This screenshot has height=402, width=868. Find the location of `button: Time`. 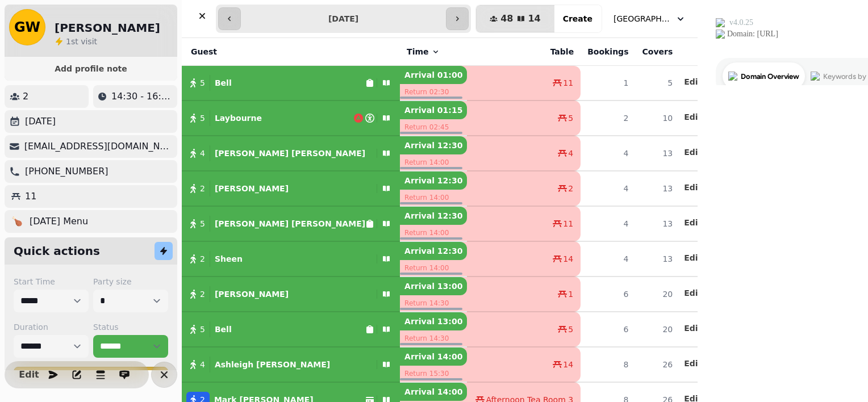

button: Time is located at coordinates (423, 52).